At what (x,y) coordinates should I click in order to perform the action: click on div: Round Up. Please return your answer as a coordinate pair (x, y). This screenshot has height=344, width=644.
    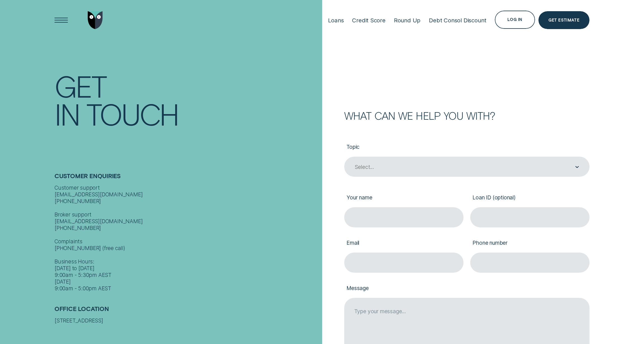
    Looking at the image, I should click on (407, 20).